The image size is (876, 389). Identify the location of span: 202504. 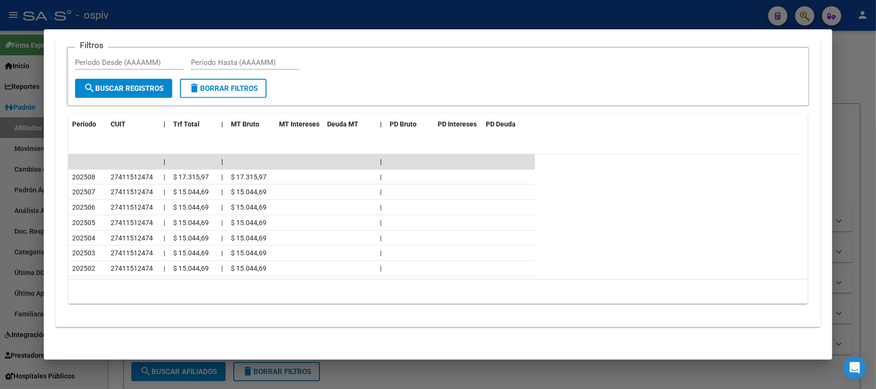
(84, 238).